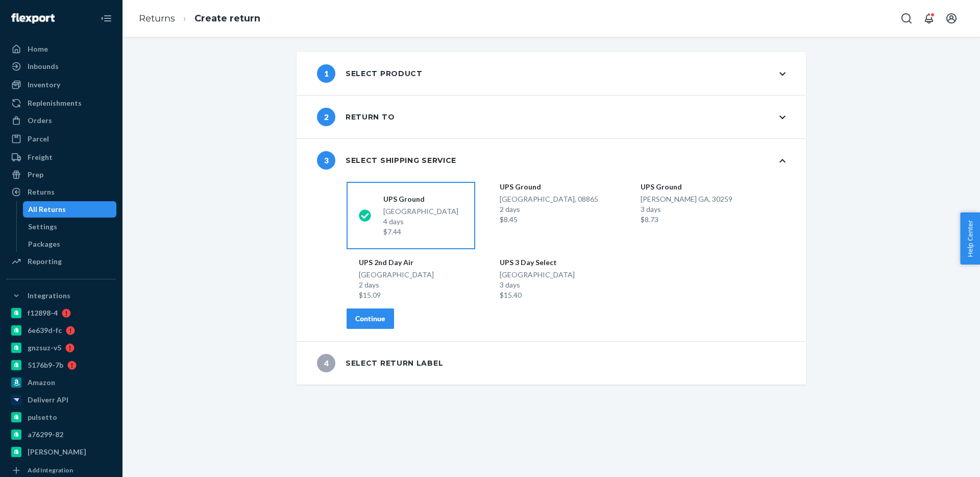 Image resolution: width=980 pixels, height=477 pixels. I want to click on div: $15.40, so click(558, 295).